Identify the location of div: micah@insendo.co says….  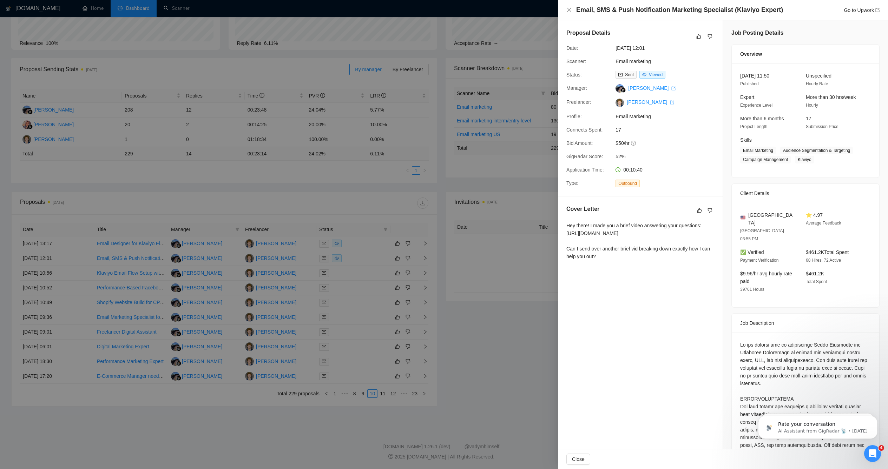
(70, 41).